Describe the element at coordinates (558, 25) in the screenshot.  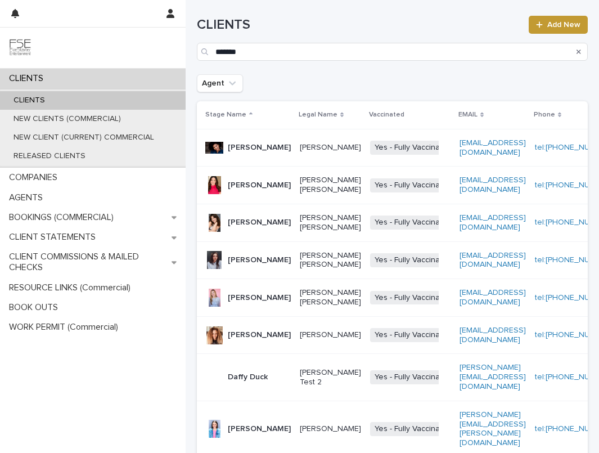
I see `a: Add New` at that location.